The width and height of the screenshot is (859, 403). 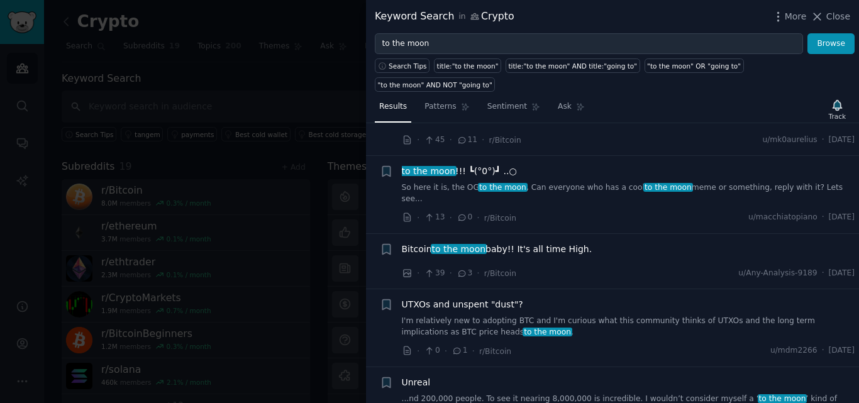 What do you see at coordinates (462, 17) in the screenshot?
I see `span: in` at bounding box center [462, 17].